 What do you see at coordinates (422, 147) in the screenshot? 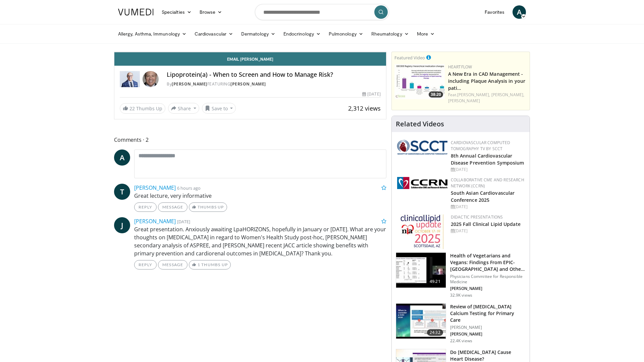
I see `img: 51a70120-4f25-49cc-93a4-67582377e75f.png.150x105_q85_autocrop_double_scale_upscale_version-0.2.png` at bounding box center [422, 147].